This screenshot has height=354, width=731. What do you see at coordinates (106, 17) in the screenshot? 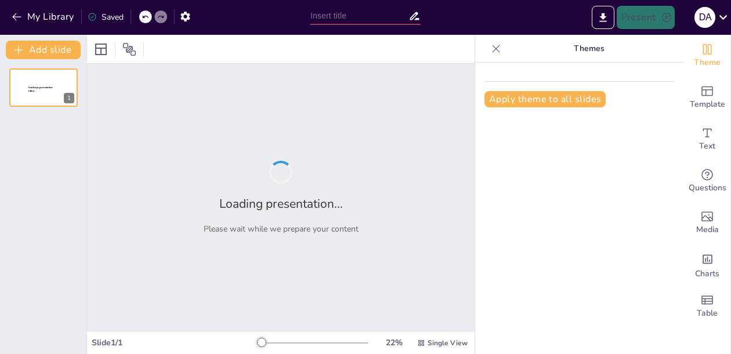
I see `div: Saved` at bounding box center [106, 17].